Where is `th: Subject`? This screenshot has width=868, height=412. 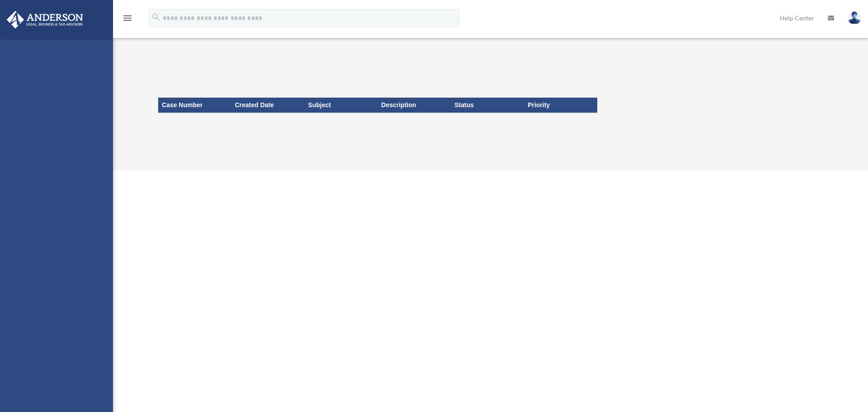 th: Subject is located at coordinates (341, 105).